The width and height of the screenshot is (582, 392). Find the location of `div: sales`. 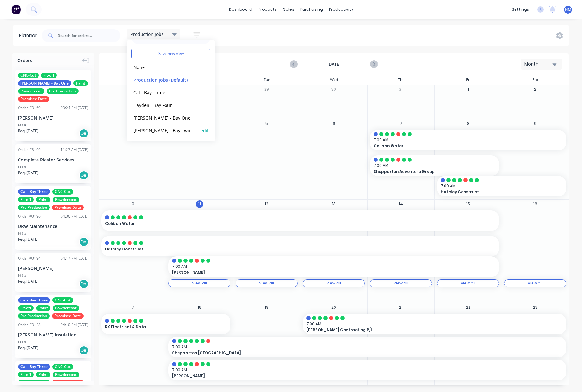

div: sales is located at coordinates (289, 9).